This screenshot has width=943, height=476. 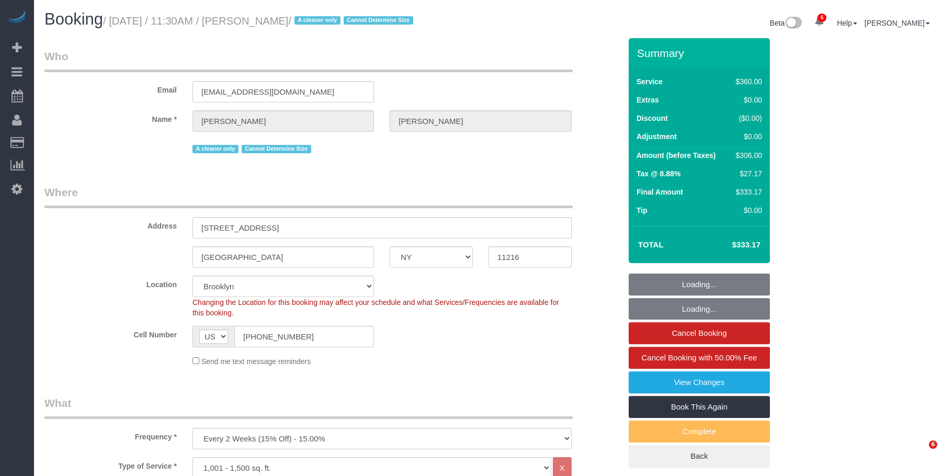 What do you see at coordinates (676, 155) in the screenshot?
I see `label: Amount (before Taxes)` at bounding box center [676, 155].